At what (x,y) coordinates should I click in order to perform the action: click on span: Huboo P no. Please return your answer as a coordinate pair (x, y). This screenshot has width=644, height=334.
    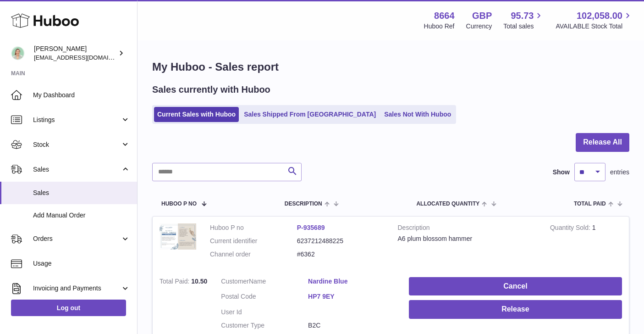
    Looking at the image, I should click on (179, 203).